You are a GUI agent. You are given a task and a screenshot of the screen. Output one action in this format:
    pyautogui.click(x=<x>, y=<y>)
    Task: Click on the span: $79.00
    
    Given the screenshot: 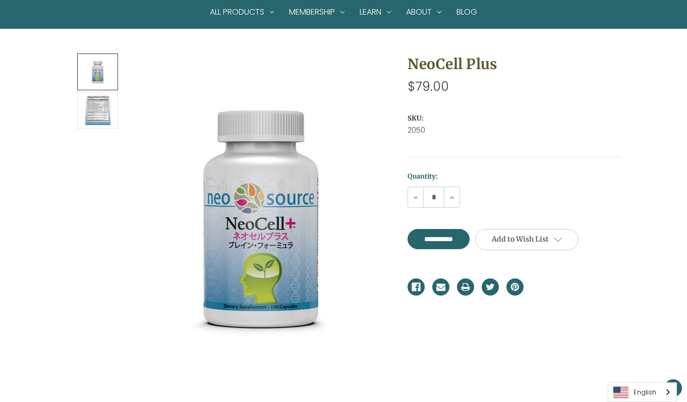 What is the action you would take?
    pyautogui.click(x=428, y=86)
    